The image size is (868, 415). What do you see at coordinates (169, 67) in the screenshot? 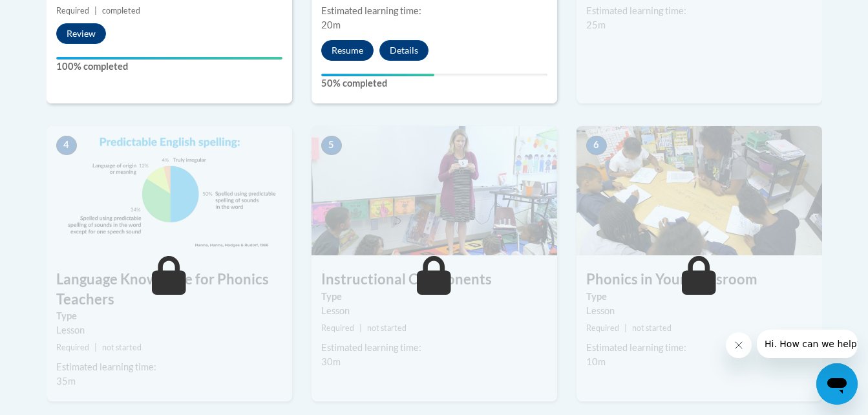
I see `label: 100% completed` at bounding box center [169, 67].